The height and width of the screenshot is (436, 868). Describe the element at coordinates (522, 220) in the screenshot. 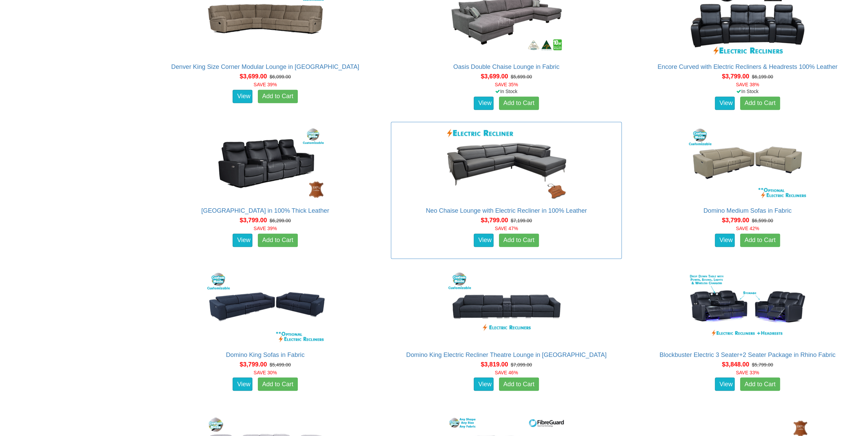

I see `del: $7,199.00` at that location.